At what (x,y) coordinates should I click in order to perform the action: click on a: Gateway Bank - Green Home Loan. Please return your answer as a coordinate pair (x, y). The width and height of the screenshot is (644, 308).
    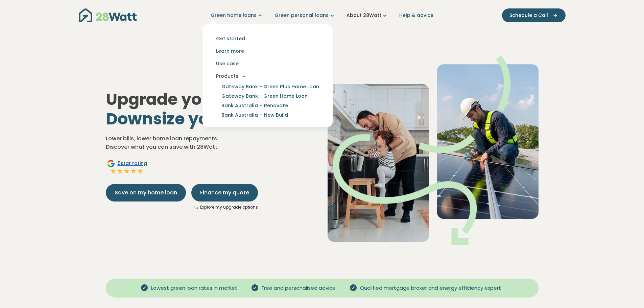
    Looking at the image, I should click on (264, 96).